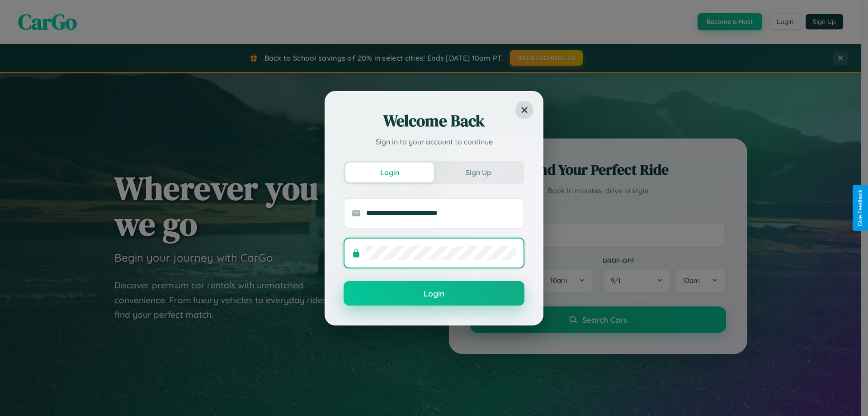 The width and height of the screenshot is (868, 416). Describe the element at coordinates (478, 172) in the screenshot. I see `button: Sign Up` at that location.